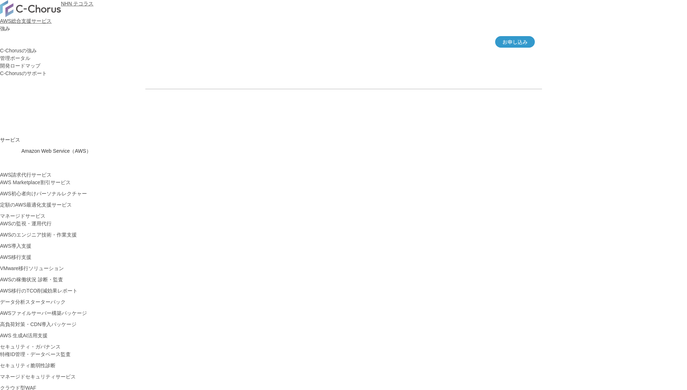 This screenshot has width=687, height=390. Describe the element at coordinates (56, 151) in the screenshot. I see `span: Amazon Web Service（AWS）` at that location.